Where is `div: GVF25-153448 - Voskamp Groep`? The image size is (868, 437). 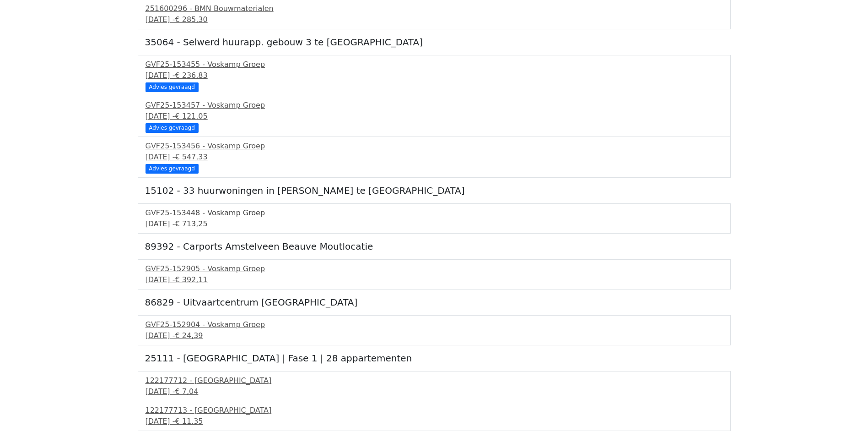
div: GVF25-153448 - Voskamp Groep is located at coordinates (434, 213).